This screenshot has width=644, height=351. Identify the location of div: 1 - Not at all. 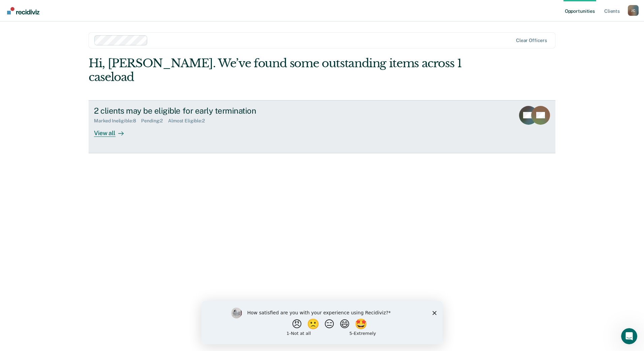
(77, 32).